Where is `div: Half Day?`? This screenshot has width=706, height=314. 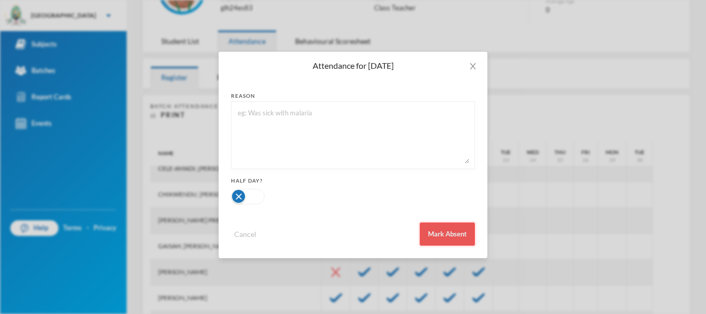 div: Half Day? is located at coordinates (353, 180).